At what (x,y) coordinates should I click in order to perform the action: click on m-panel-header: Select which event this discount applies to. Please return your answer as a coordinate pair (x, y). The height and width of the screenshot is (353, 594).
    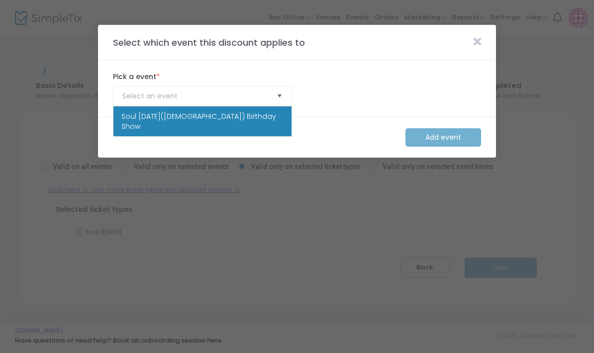
    Looking at the image, I should click on (297, 43).